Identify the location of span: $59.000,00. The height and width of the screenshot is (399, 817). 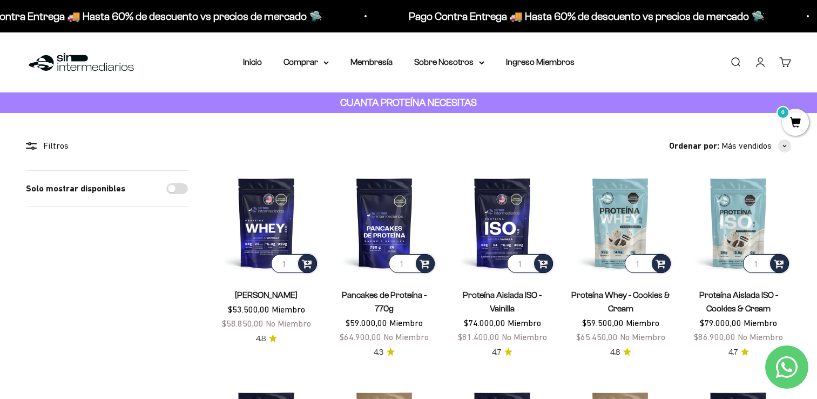
(366, 322).